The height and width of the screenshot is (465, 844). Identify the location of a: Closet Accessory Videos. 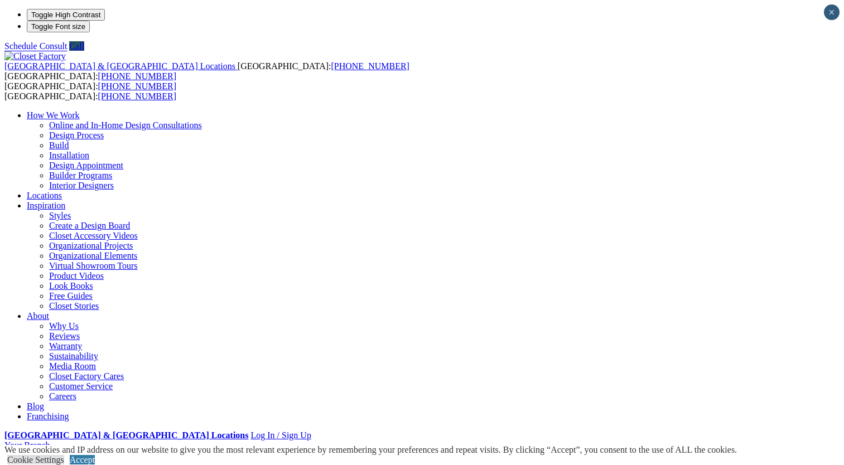
(93, 235).